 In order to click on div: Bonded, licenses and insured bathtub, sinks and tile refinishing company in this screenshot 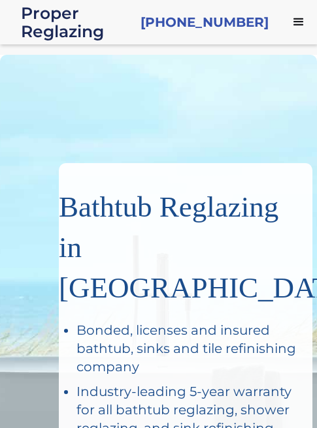, I will do `click(187, 349)`.